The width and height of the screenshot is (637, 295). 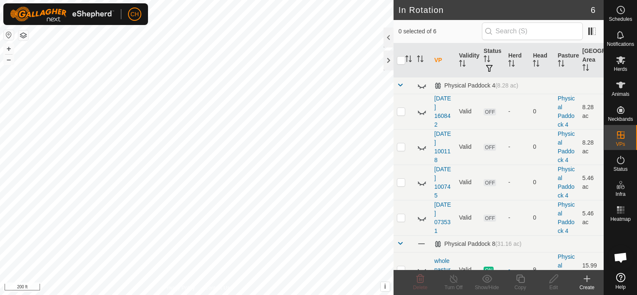 What do you see at coordinates (443, 270) in the screenshot?
I see `a: whole pasture` at bounding box center [443, 270].